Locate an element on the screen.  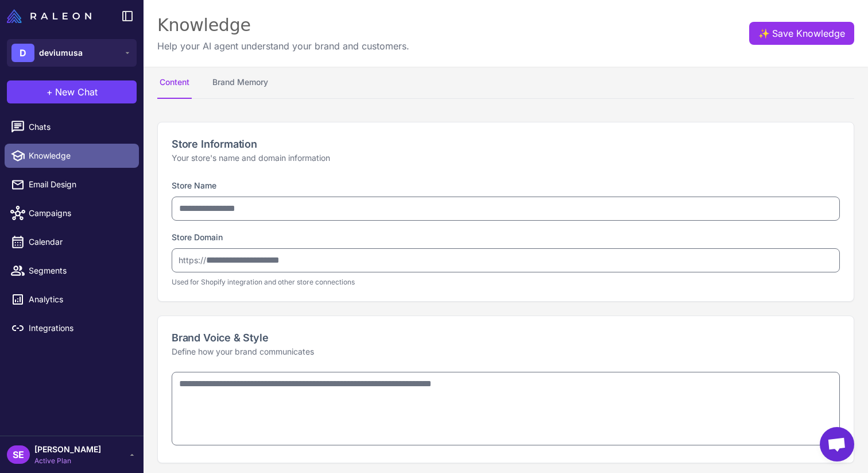
span: Active Plan is located at coordinates (68, 461).